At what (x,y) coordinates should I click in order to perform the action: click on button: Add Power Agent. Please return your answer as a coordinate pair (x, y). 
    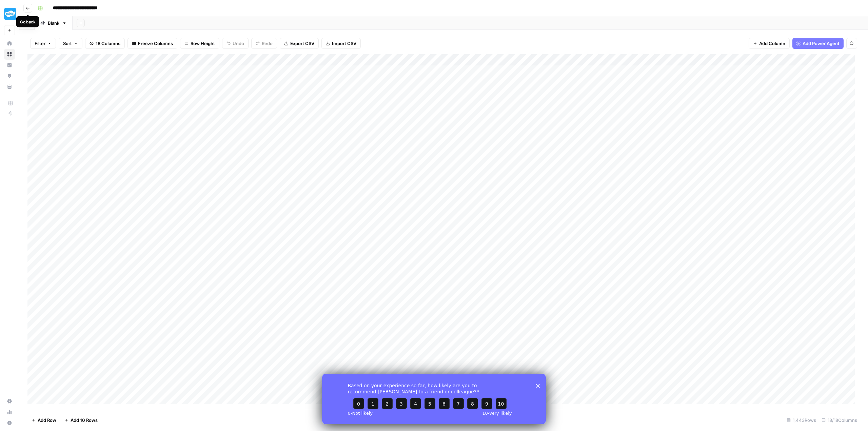
    Looking at the image, I should click on (818, 44).